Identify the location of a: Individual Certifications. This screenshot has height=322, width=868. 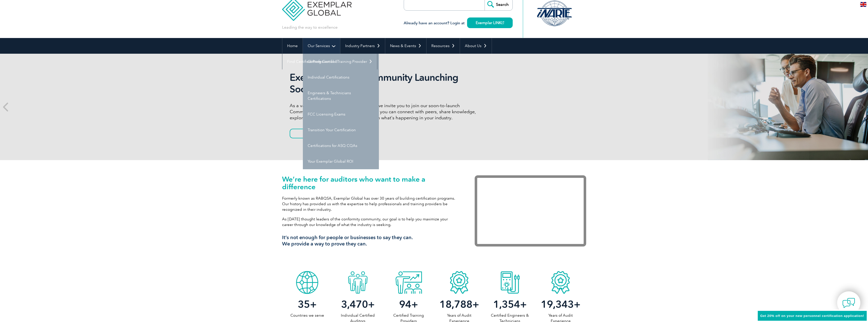
(341, 77).